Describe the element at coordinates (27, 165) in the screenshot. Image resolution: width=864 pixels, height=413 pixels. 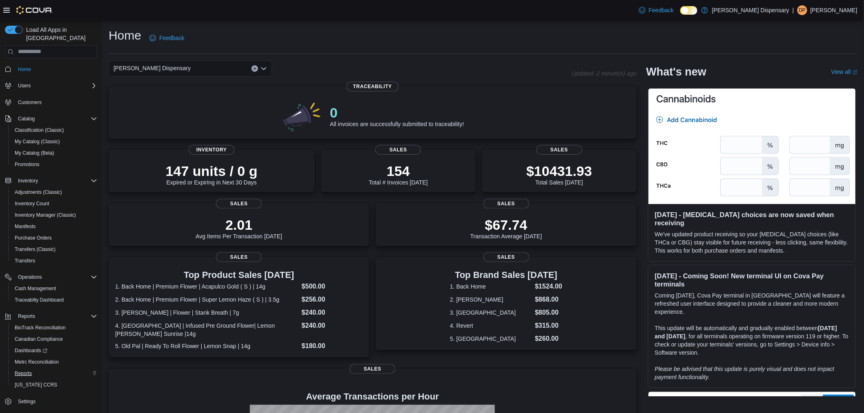
I see `span: Promotions` at that location.